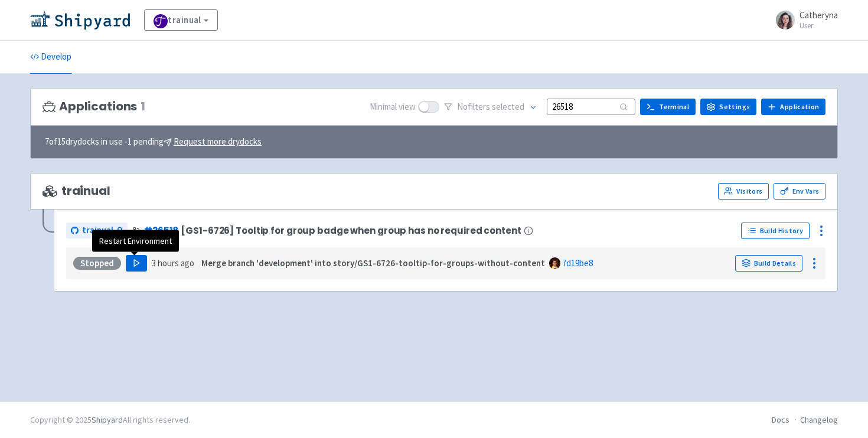  I want to click on span: [GS1-6726] Tooltip for group badge when group has no required content, so click(351, 230).